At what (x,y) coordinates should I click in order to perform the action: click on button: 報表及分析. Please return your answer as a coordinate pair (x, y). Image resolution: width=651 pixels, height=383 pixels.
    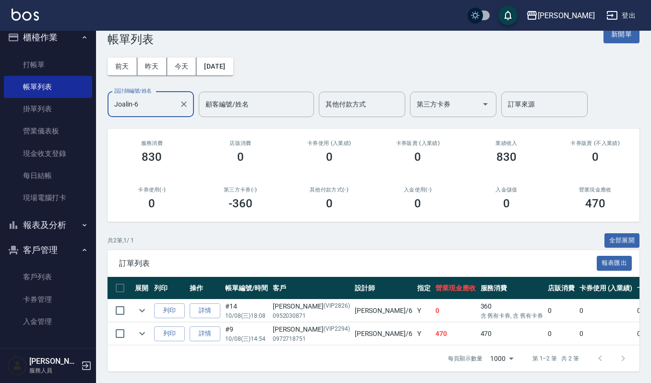
    Looking at the image, I should click on (48, 225).